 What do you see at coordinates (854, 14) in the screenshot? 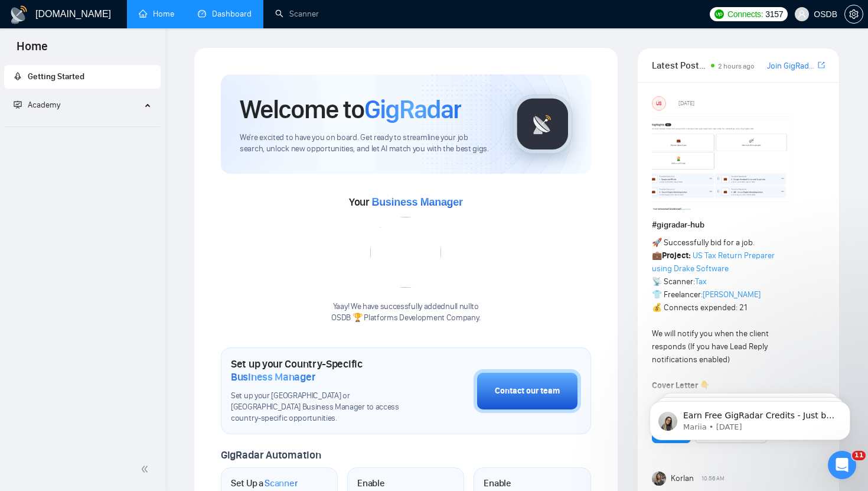
I see `a: setting` at bounding box center [854, 14].